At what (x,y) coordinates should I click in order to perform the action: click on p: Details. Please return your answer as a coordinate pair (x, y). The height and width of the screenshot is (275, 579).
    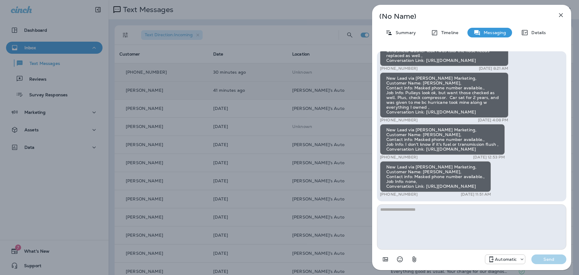
    Looking at the image, I should click on (537, 33).